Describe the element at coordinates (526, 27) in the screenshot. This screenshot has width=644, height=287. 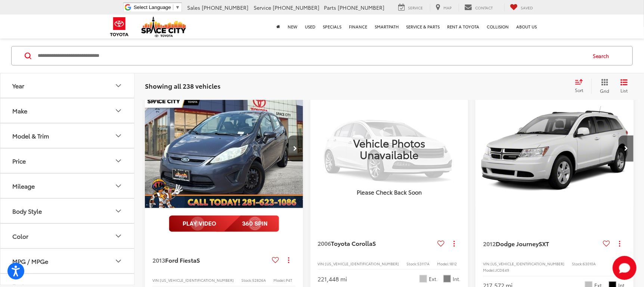
I see `a: About Us` at that location.